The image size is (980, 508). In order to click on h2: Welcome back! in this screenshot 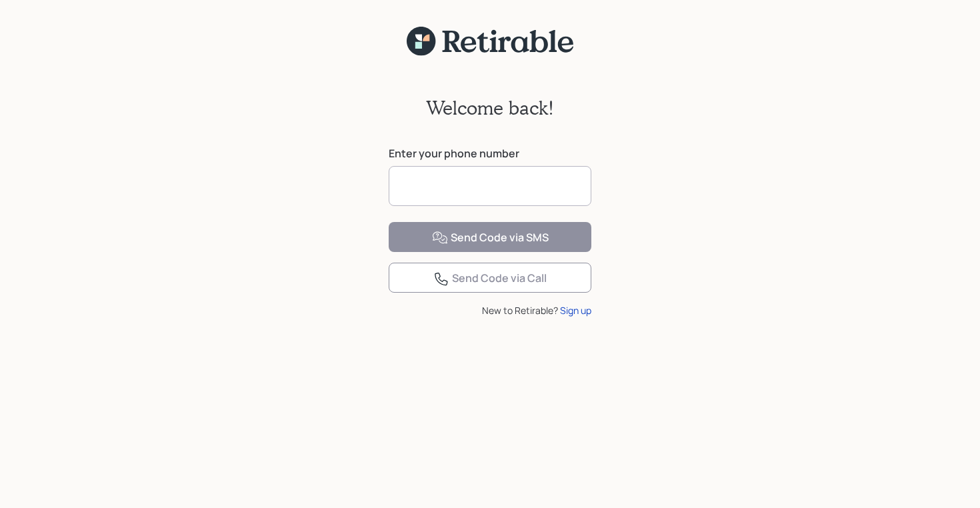, I will do `click(490, 108)`.